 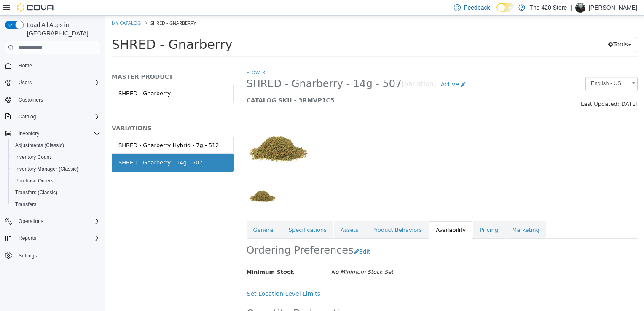 I want to click on span: Feedback, so click(x=477, y=8).